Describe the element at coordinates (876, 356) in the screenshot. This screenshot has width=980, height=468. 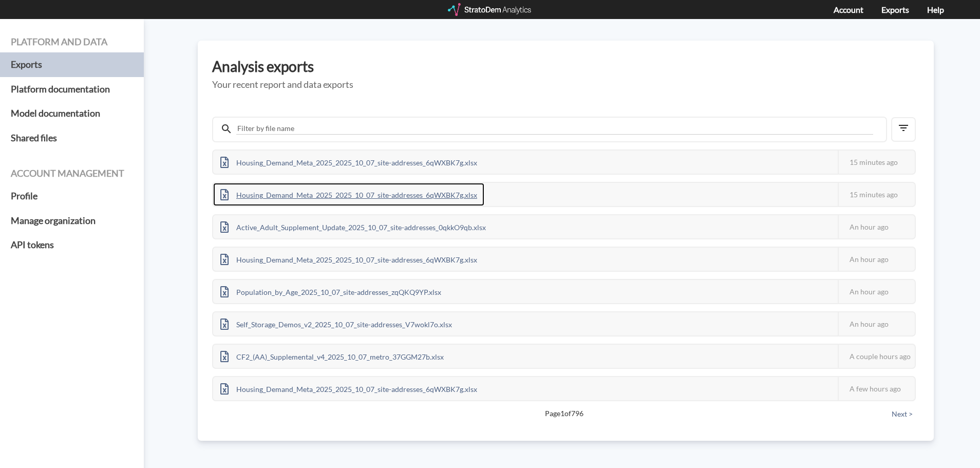
I see `div: A couple hours ago` at that location.